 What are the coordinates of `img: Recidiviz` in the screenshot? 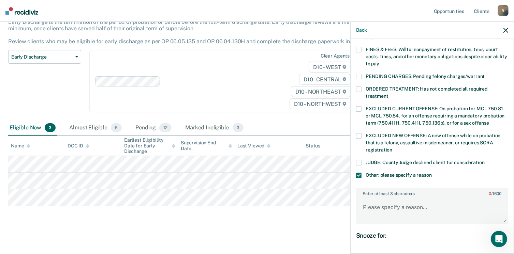 It's located at (22, 11).